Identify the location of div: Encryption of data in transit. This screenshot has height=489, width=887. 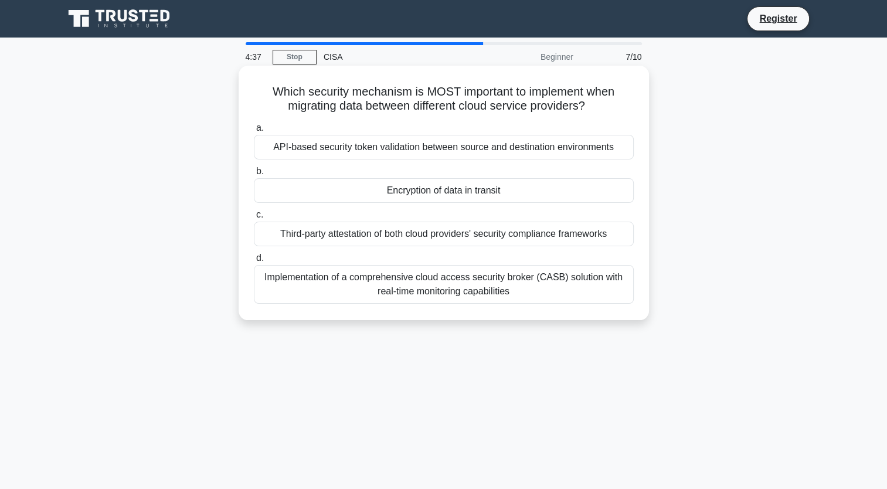
(444, 190).